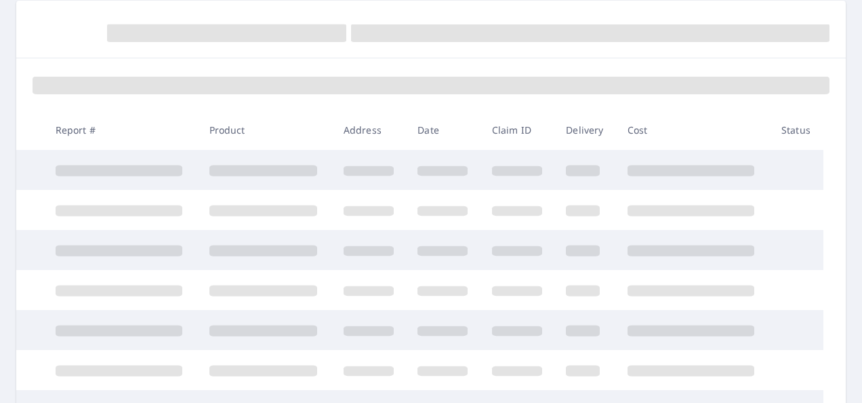 The image size is (862, 403). What do you see at coordinates (586, 129) in the screenshot?
I see `th: Delivery` at bounding box center [586, 129].